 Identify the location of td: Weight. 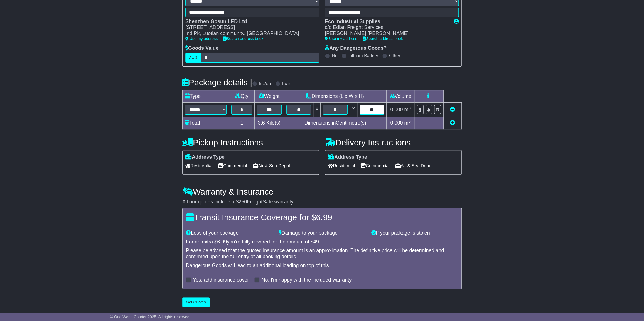
(269, 96).